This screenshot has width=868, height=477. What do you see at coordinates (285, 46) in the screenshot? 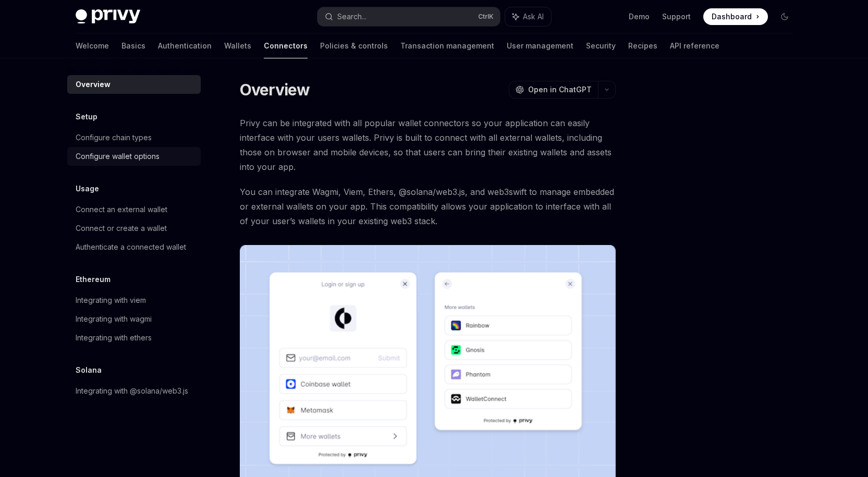
I see `a: Connectors` at bounding box center [285, 46].